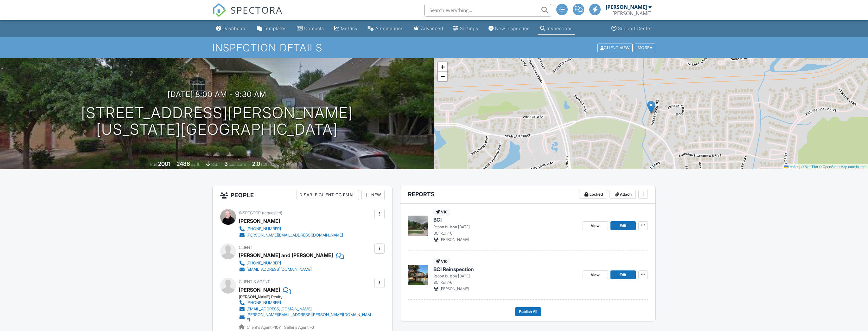 The height and width of the screenshot is (331, 868). Describe the element at coordinates (465, 29) in the screenshot. I see `a: Settings` at that location.